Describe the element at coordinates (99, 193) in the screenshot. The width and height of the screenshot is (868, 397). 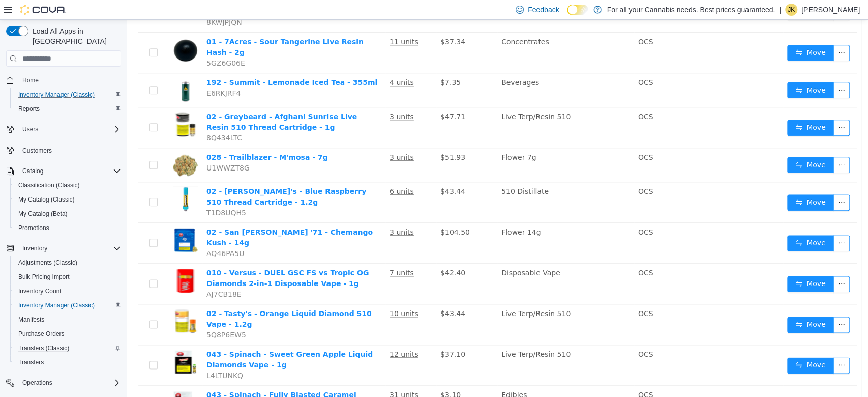
I see `span: T1D8UQH5` at that location.